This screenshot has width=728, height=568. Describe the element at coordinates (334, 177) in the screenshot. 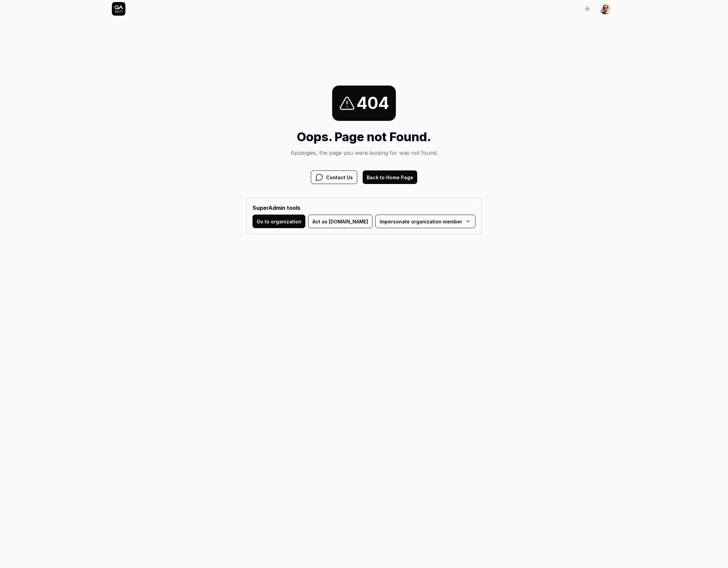

I see `a: Contact Us` at that location.